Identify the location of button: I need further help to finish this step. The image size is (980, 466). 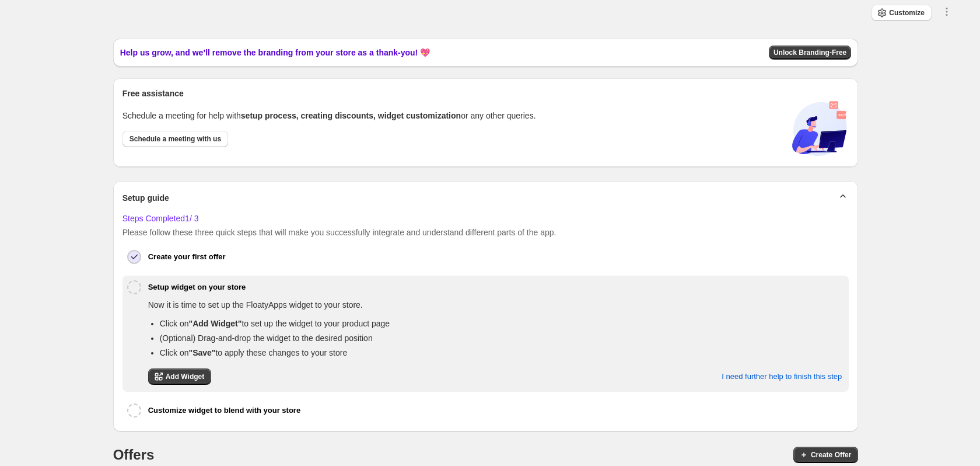
(781, 377).